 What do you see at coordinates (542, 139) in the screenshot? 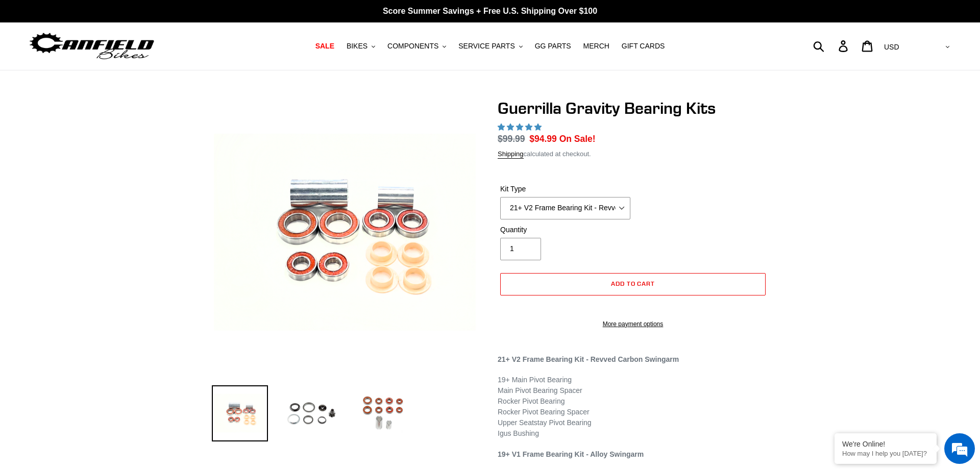
I see `span: $94.99` at bounding box center [542, 139].